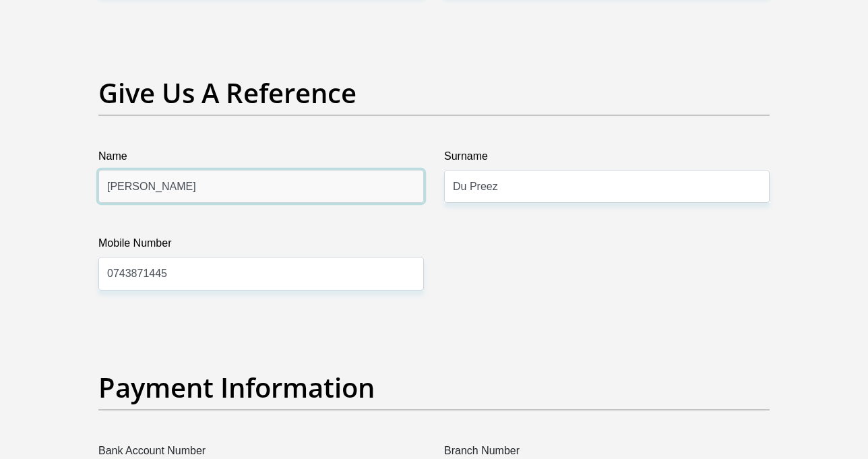  What do you see at coordinates (261, 246) in the screenshot?
I see `label: Mobile Number` at bounding box center [261, 246].